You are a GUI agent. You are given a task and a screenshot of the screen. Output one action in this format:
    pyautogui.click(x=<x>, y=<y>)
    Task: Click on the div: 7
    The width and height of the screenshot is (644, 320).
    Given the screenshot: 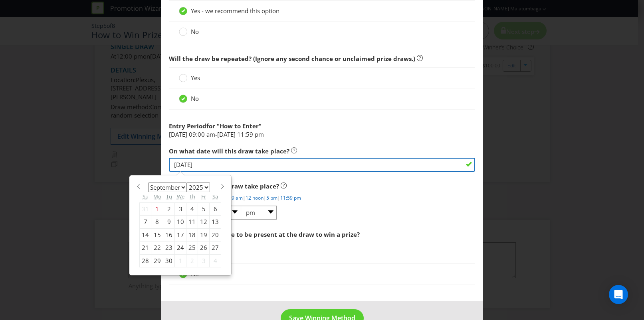 What is the action you would take?
    pyautogui.click(x=145, y=222)
    